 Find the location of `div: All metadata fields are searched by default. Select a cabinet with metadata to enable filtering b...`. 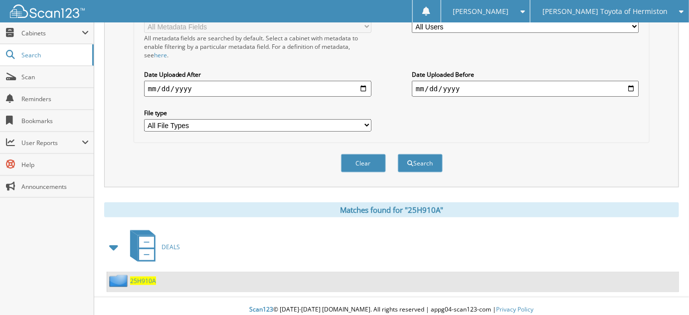

div: All metadata fields are searched by default. Select a cabinet with metadata to enable filtering b... is located at coordinates (258, 46).